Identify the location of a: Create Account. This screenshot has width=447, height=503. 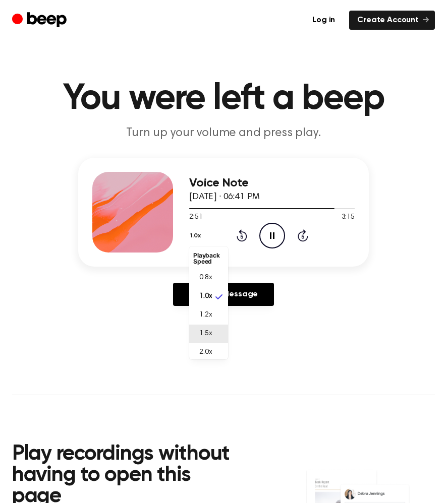
(392, 20).